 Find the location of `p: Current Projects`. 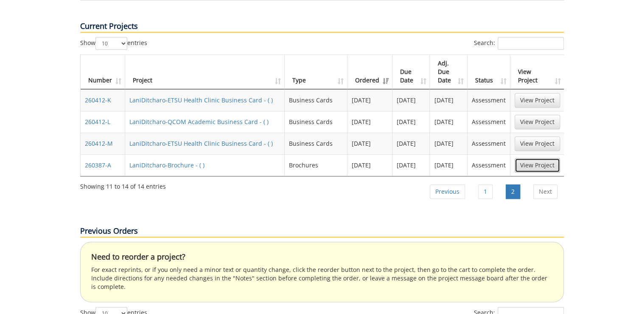

p: Current Projects is located at coordinates (322, 27).